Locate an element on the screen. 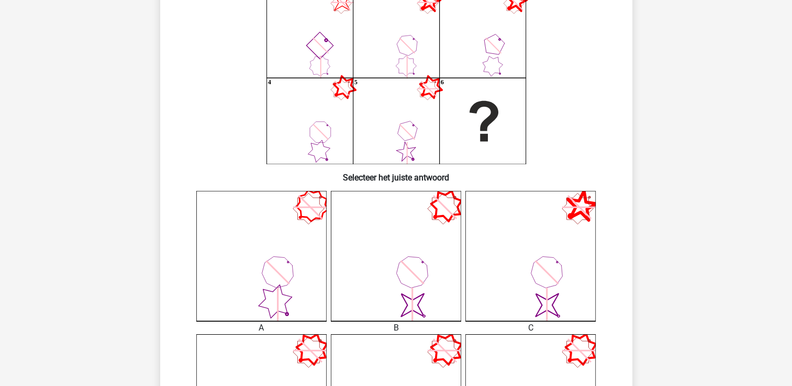  div: C is located at coordinates (530, 328).